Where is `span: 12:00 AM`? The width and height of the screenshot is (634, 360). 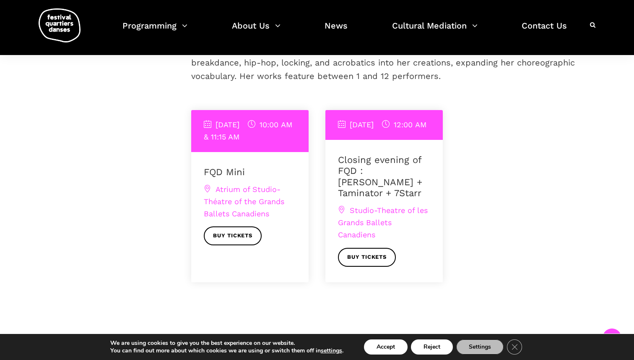 span: 12:00 AM is located at coordinates (404, 124).